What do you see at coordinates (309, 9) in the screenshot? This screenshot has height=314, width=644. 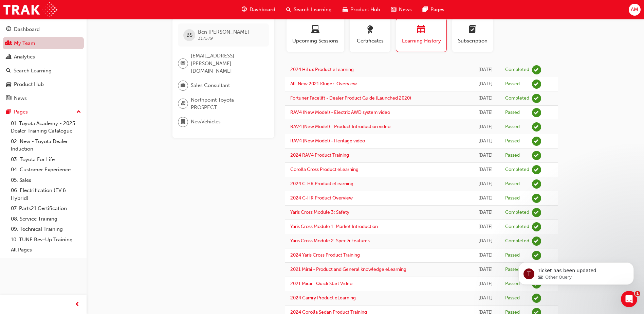 I see `a: search-iconSearch Learning` at bounding box center [309, 9].